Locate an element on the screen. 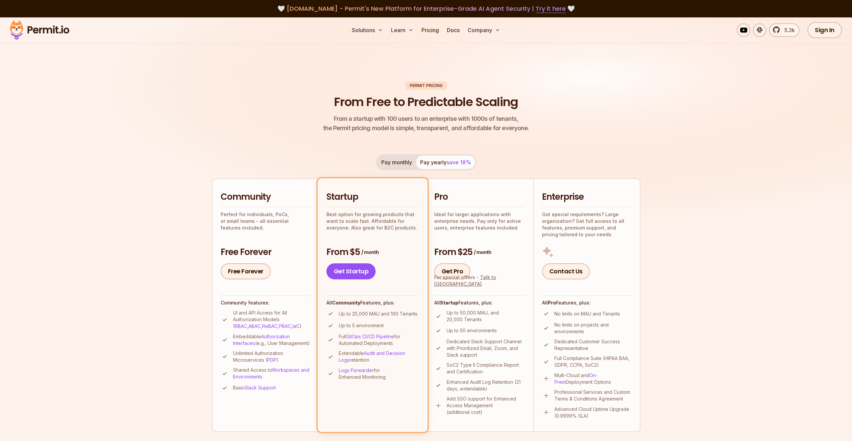 The image size is (852, 441). a: PBAC is located at coordinates (285, 326).